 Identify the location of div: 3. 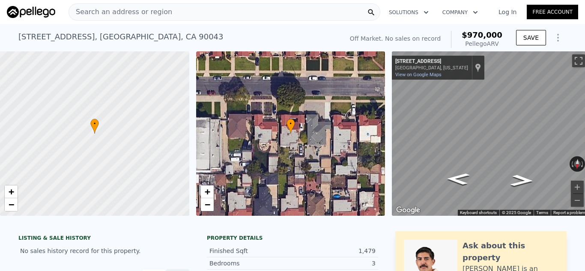
(334, 263).